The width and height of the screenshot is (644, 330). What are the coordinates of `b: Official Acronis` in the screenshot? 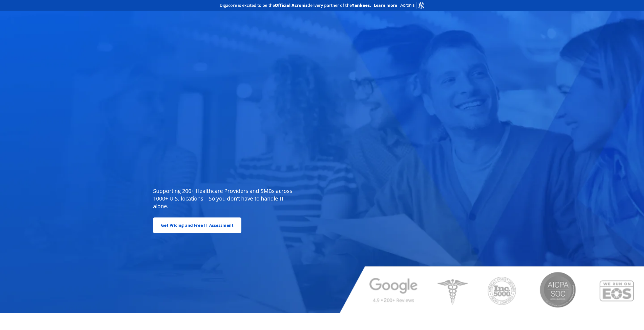 It's located at (291, 5).